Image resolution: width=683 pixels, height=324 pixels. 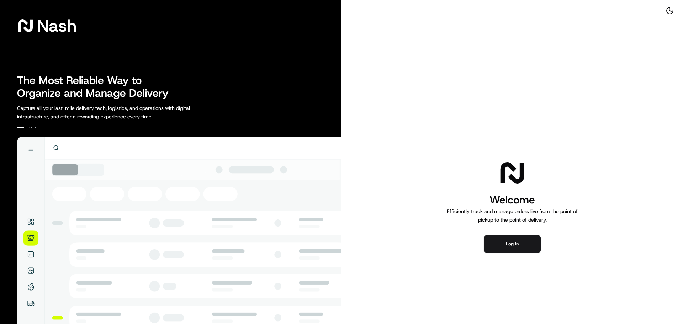 I want to click on p: Capture all your last-mile delivery tech, logistics, and operations with digital infrastructure, ..., so click(x=119, y=112).